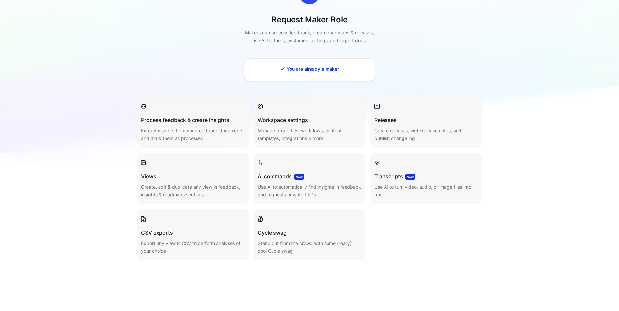 This screenshot has width=619, height=311. I want to click on p: Manage properties, workflows, content templates, integrations & more, so click(309, 135).